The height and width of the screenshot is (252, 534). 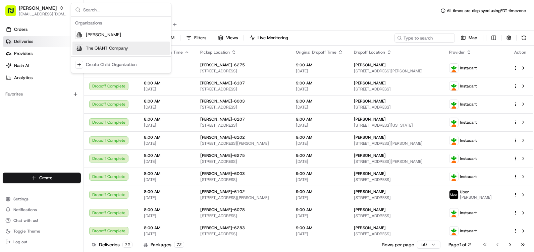 What do you see at coordinates (272, 38) in the screenshot?
I see `span: Live Monitoring` at bounding box center [272, 38].